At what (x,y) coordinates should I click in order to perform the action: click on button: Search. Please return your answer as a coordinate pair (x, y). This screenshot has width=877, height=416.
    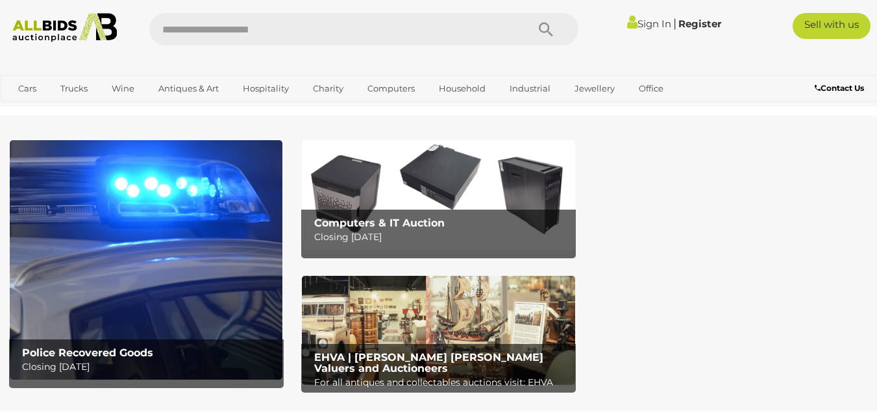
    Looking at the image, I should click on (546, 29).